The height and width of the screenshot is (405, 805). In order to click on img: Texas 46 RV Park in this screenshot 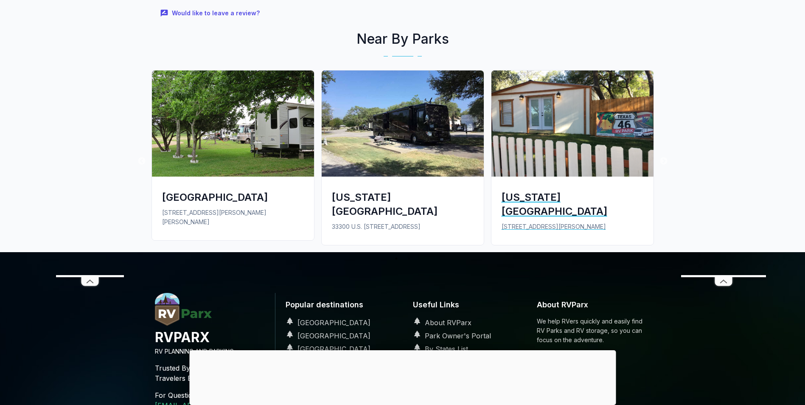, I will do `click(573, 124)`.